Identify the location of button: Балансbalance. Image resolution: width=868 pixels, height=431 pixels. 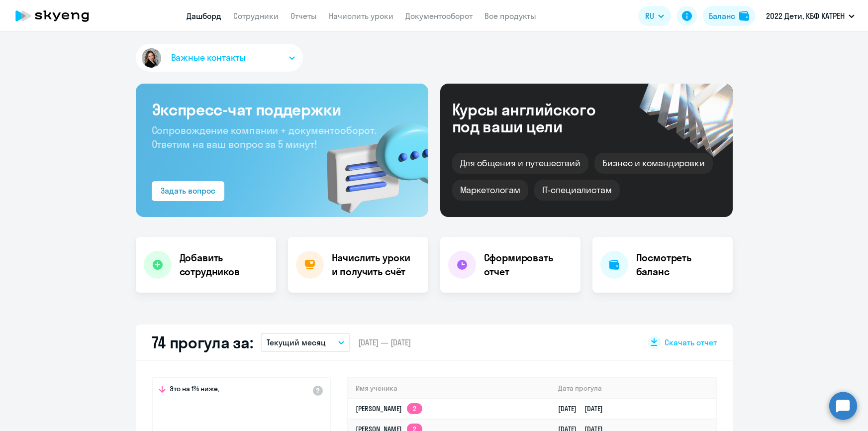
(729, 16).